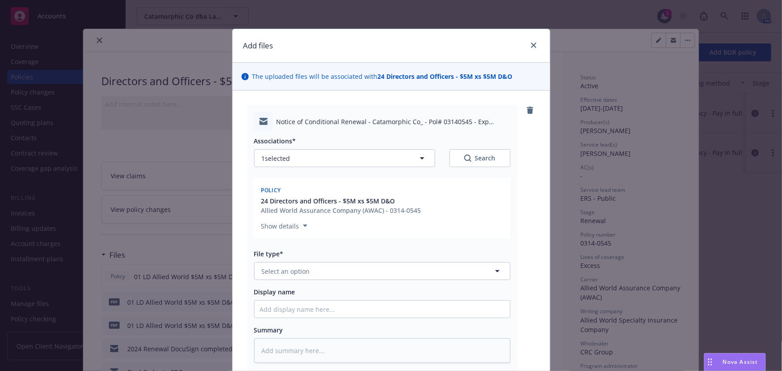 The image size is (782, 371). I want to click on span: Display name, so click(275, 292).